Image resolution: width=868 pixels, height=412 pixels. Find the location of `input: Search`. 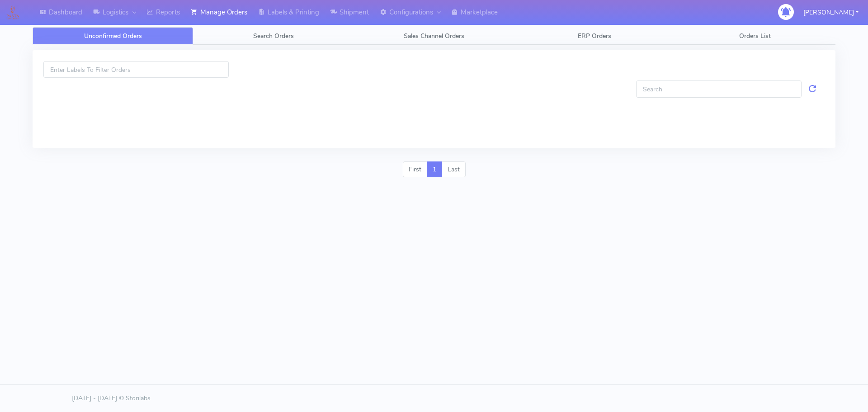

input: Search is located at coordinates (719, 89).